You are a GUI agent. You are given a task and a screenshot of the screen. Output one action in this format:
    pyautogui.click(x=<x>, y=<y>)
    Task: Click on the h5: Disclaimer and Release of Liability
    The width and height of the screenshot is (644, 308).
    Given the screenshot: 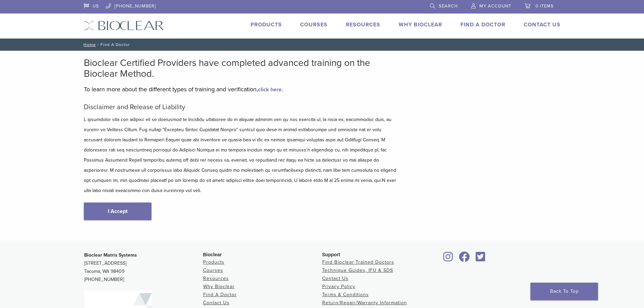 What is the action you would take?
    pyautogui.click(x=241, y=108)
    